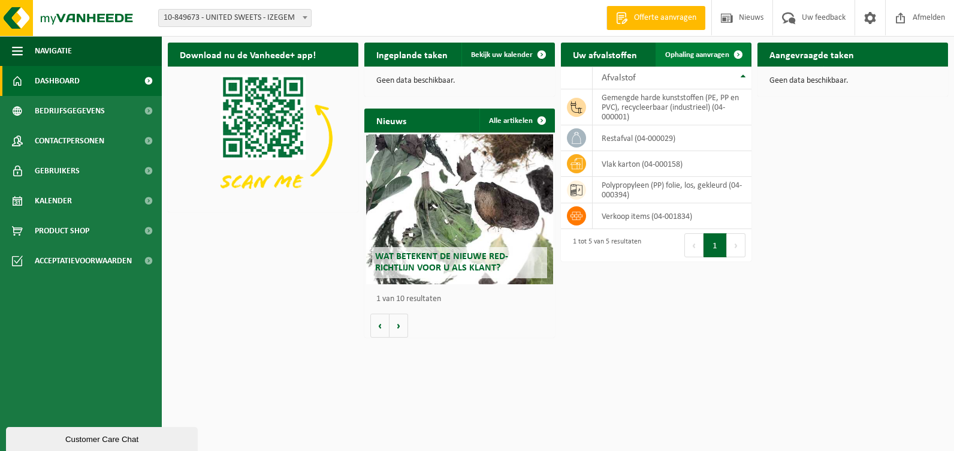  I want to click on h2: Uw afvalstoffen, so click(605, 54).